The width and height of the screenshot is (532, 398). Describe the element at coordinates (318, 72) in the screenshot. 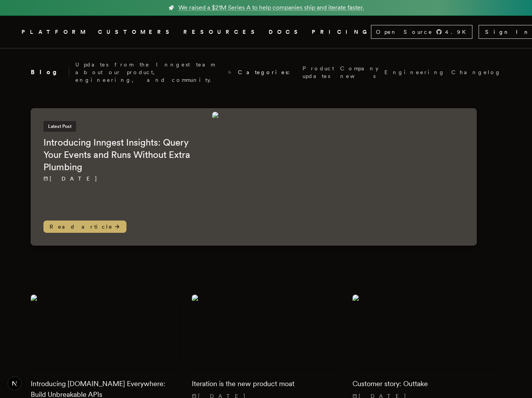

I see `a: Product updates` at that location.